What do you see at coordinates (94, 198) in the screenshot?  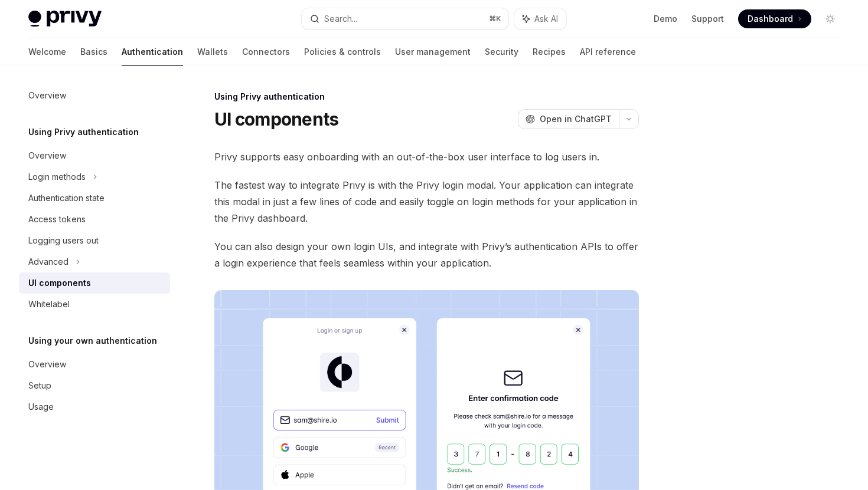 I see `a: Authentication state` at bounding box center [94, 198].